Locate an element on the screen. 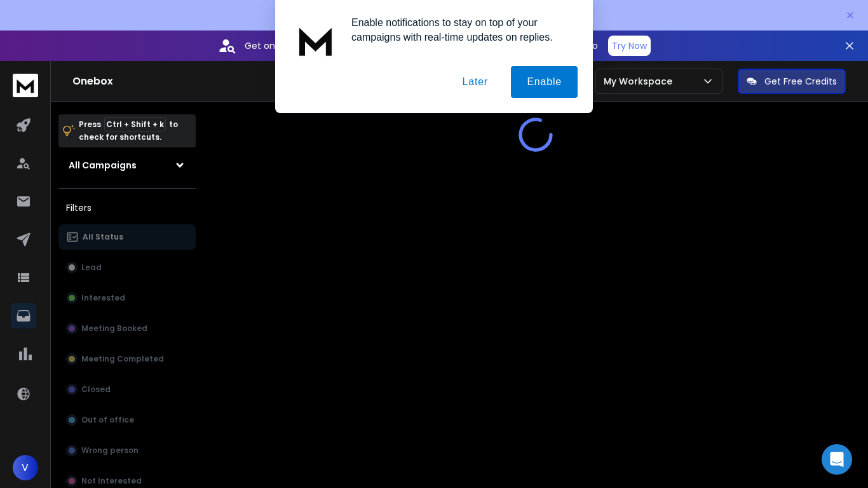  h1: All Campaigns is located at coordinates (103, 165).